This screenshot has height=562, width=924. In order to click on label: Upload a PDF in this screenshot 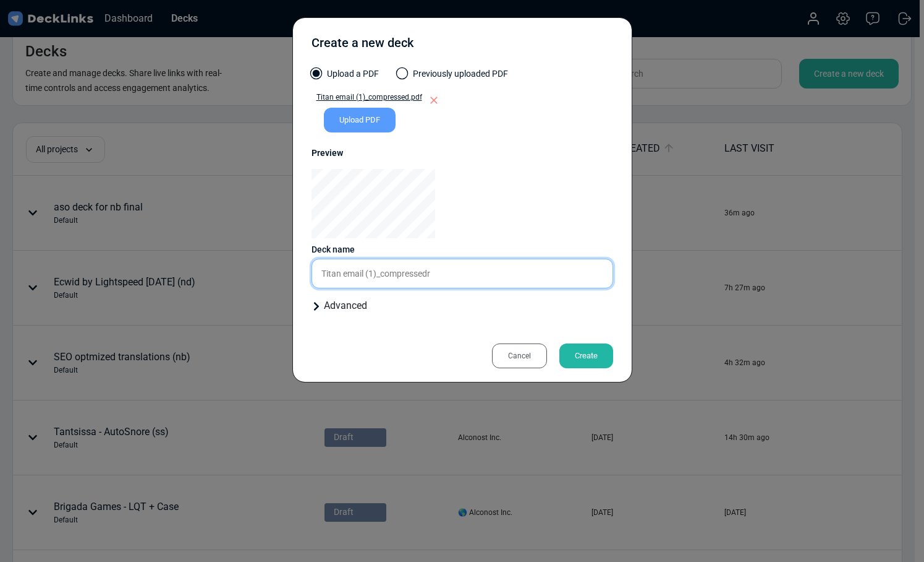, I will do `click(345, 77)`.